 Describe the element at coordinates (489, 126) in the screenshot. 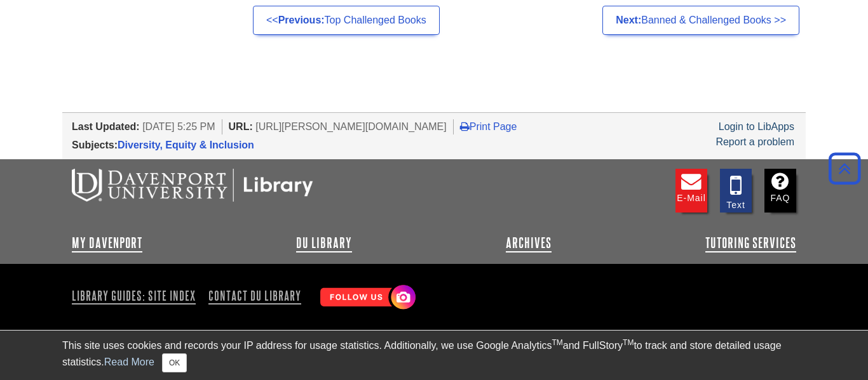

I see `a: Print Page` at that location.